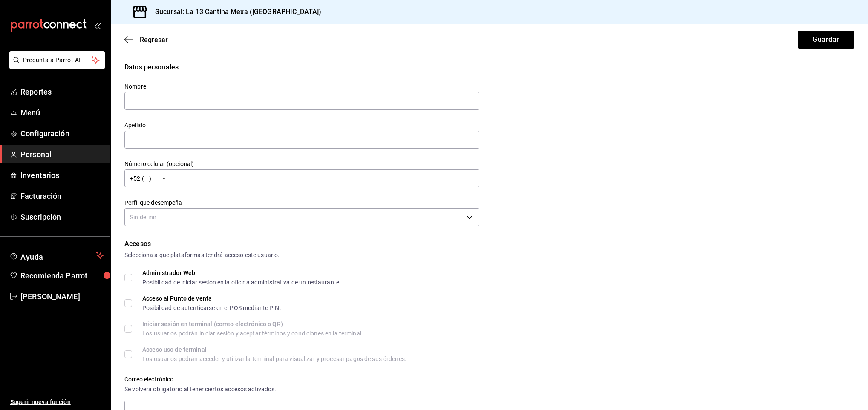  I want to click on div: Datos personales, so click(489, 68).